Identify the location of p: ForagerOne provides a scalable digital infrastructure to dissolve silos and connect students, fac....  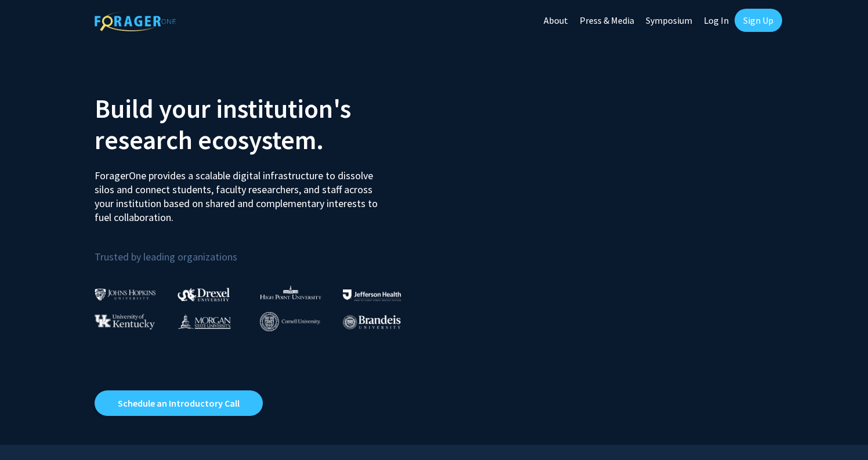
(240, 192).